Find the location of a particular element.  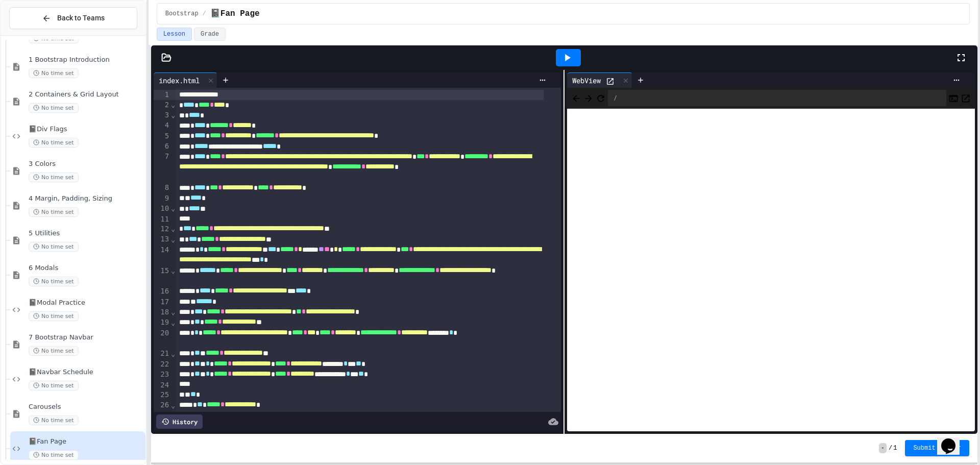

div: History is located at coordinates (180, 422).